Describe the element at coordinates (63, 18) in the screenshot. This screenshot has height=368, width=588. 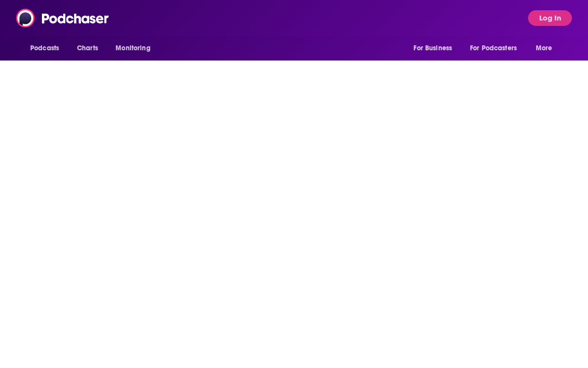
I see `img: Podchaser - Follow, Share and Rate Podcasts` at that location.